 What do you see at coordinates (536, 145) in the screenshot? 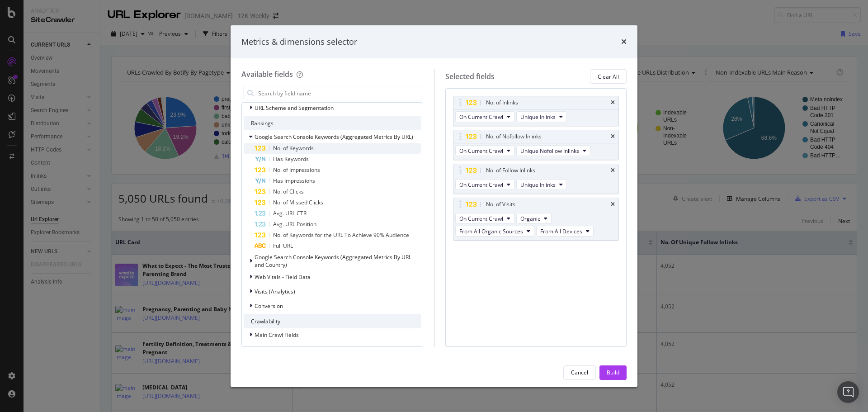
I see `div: No. of Nofollow InlinkstimesOn Current CrawlUnique Nofollow Inlinks` at bounding box center [536, 145].